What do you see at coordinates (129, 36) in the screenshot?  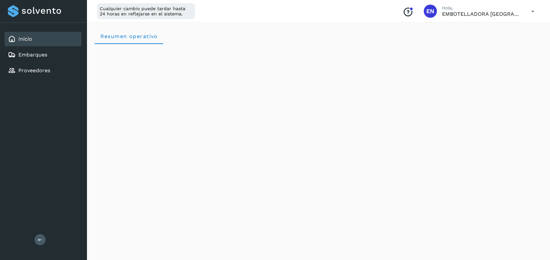 I see `span: Resumen operativo` at bounding box center [129, 36].